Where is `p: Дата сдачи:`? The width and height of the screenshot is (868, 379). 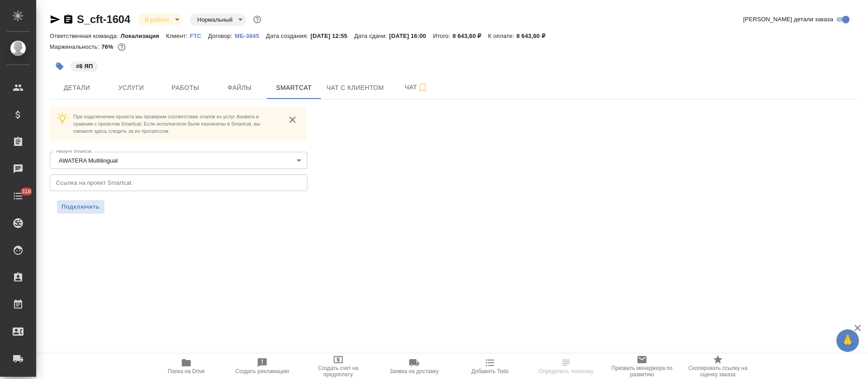
p: Дата сдачи: is located at coordinates (371, 36).